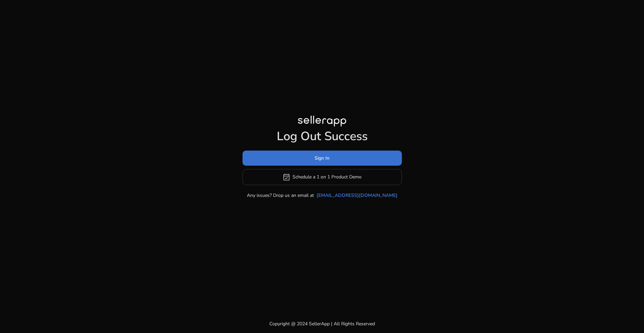  I want to click on p: Any issues? Drop us an email at, so click(280, 195).